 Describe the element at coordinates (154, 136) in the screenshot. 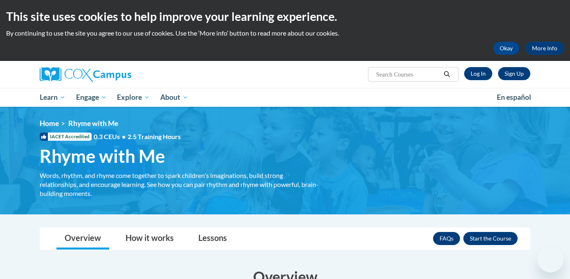

I see `span: 2.5 Training Hours` at that location.